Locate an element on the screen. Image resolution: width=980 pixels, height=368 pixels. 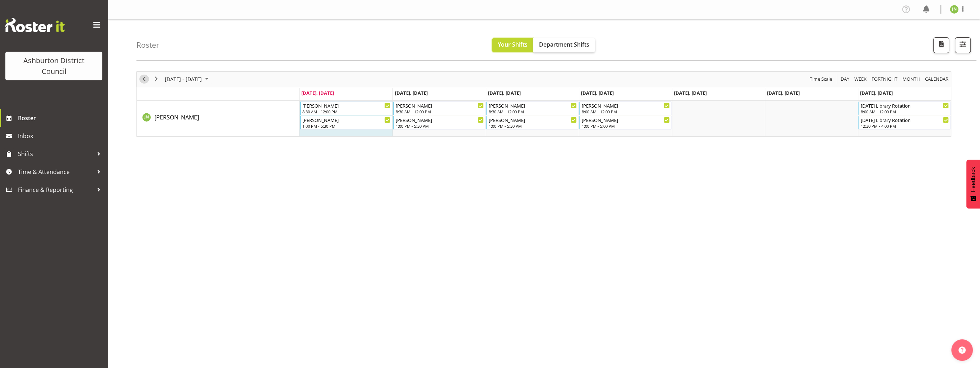
span: Finance & Reporting is located at coordinates (56, 190).